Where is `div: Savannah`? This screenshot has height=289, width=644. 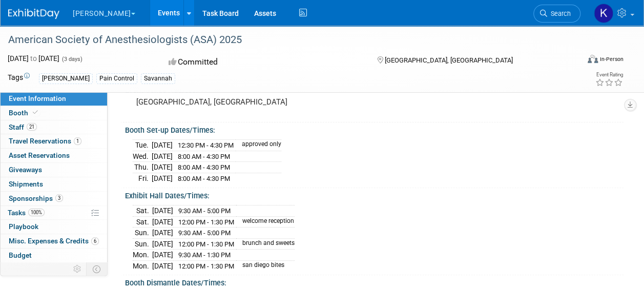
div: Savannah is located at coordinates (158, 78).